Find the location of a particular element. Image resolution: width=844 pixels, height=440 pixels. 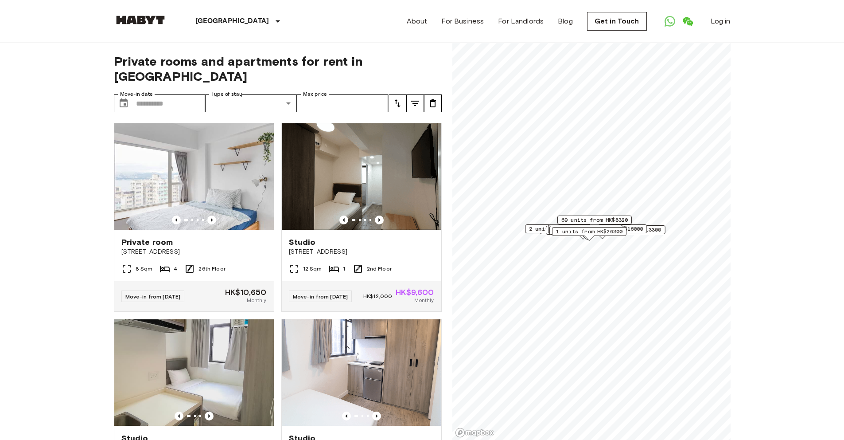

img: Marketing picture of unit HK-01-067-030-01 is located at coordinates (362, 372).